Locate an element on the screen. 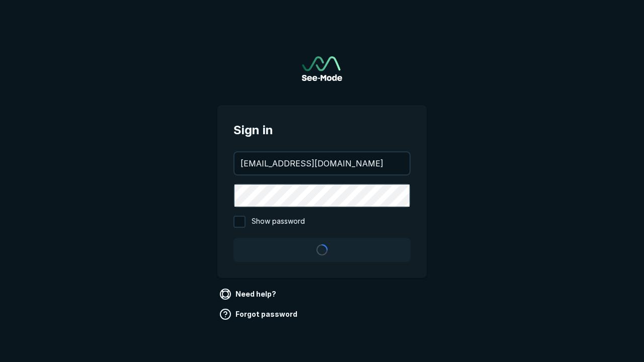  a: Need help? is located at coordinates (248, 294).